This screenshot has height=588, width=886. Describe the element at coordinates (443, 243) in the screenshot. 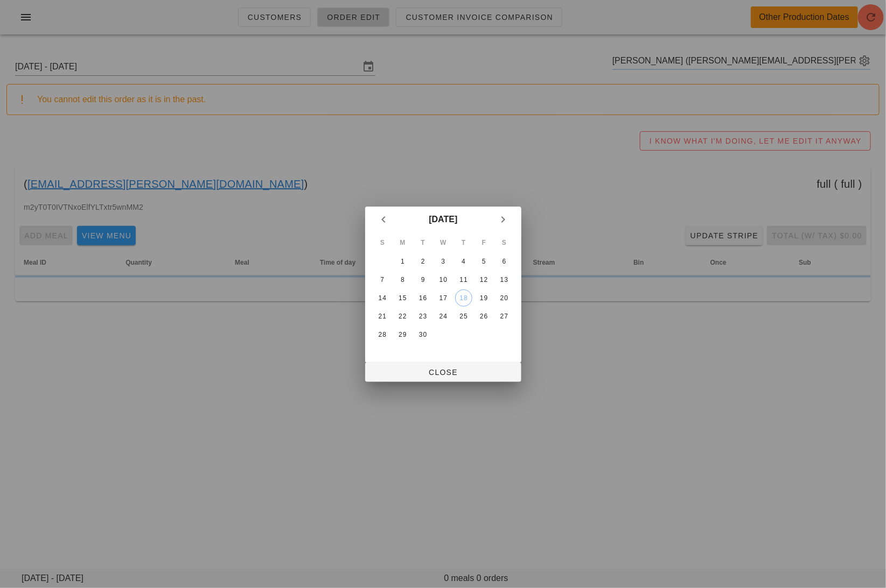

I see `th: W` at that location.